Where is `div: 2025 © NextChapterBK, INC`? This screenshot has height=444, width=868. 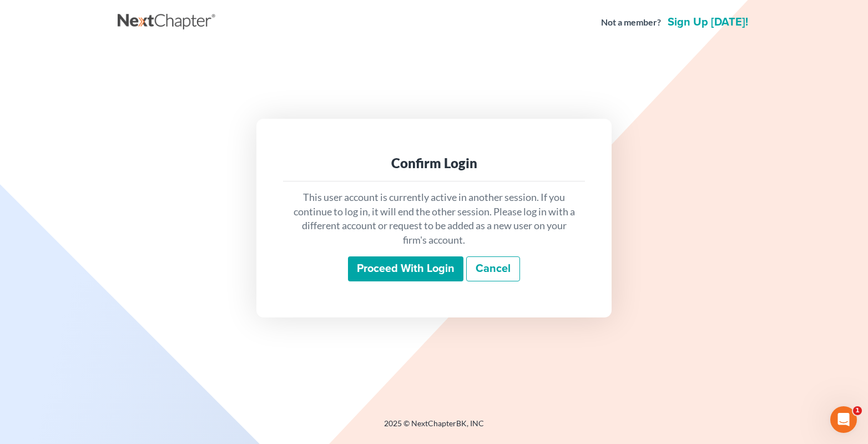 div: 2025 © NextChapterBK, INC is located at coordinates (434, 428).